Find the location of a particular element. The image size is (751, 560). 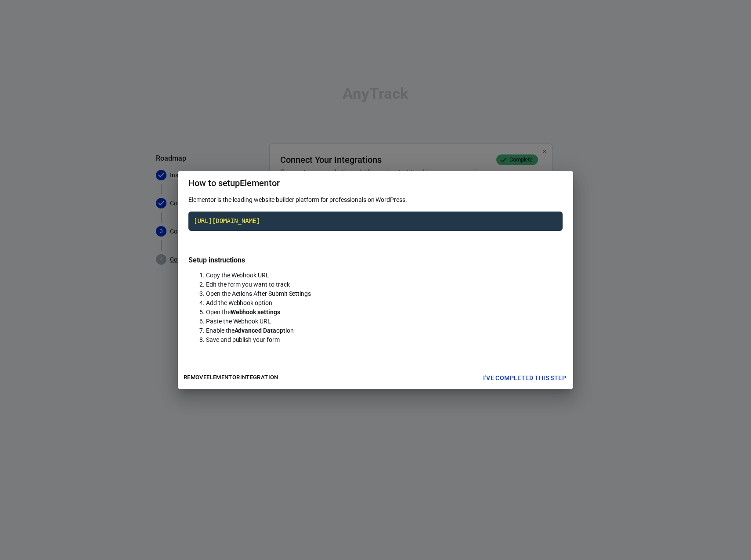

span: Elementor is the leading website builder platform for professionals on WordPress. is located at coordinates (298, 199).